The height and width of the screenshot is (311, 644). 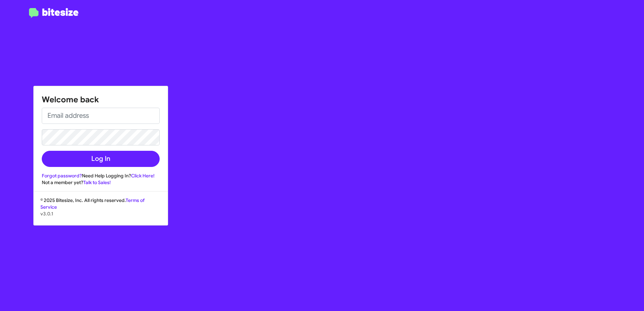 I want to click on h1: Welcome back, so click(x=101, y=100).